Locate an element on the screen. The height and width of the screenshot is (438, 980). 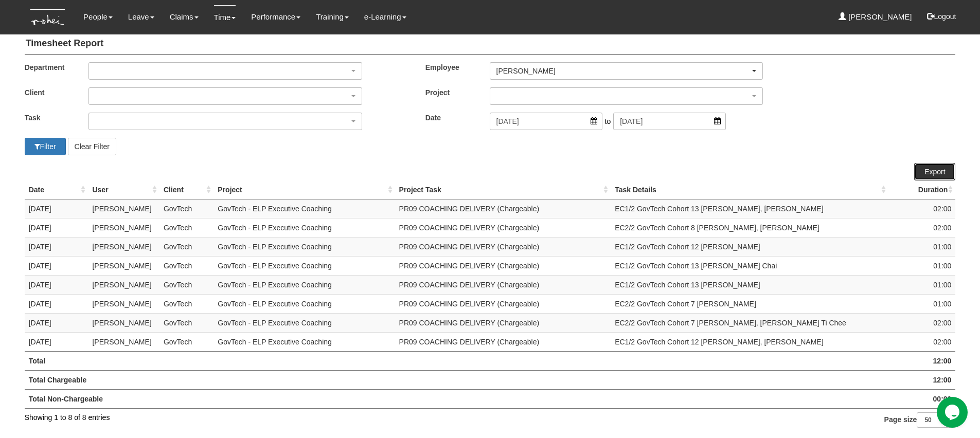
label: Task is located at coordinates (49, 118).